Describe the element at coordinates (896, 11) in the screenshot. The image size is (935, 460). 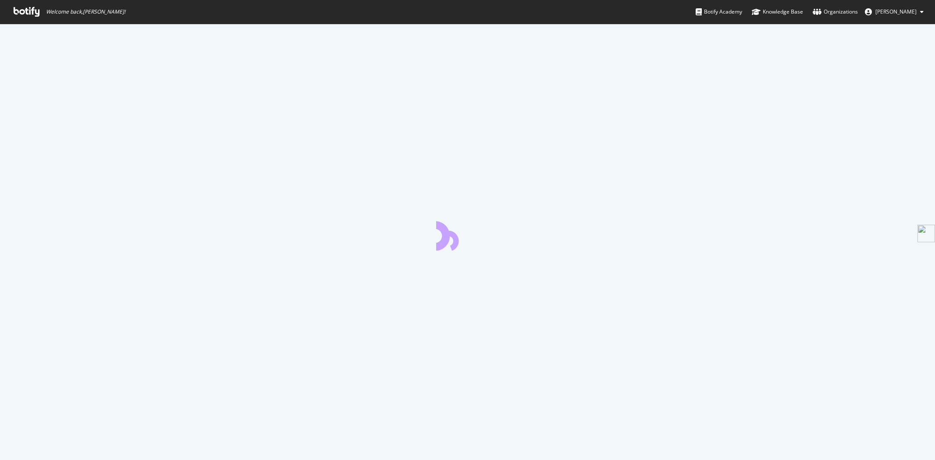
I see `span: Matthew Edgar` at that location.